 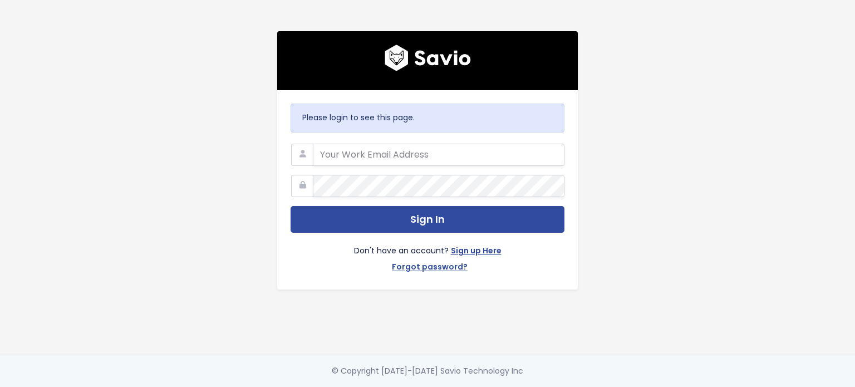 I want to click on img: logo600x187.a314fd40982d.png, so click(x=428, y=58).